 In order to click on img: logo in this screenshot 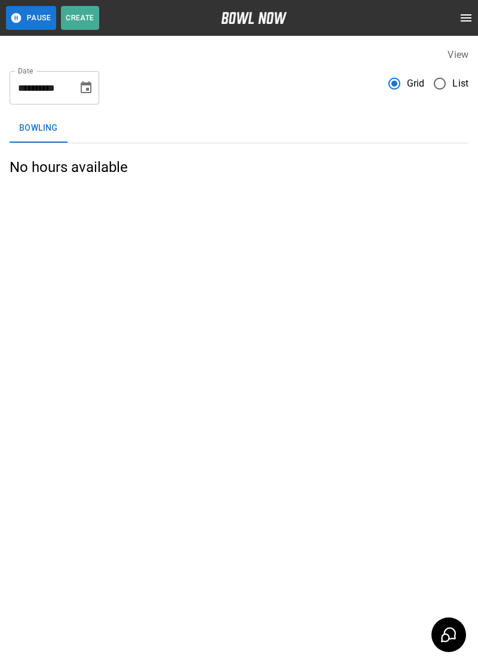, I will do `click(254, 18)`.